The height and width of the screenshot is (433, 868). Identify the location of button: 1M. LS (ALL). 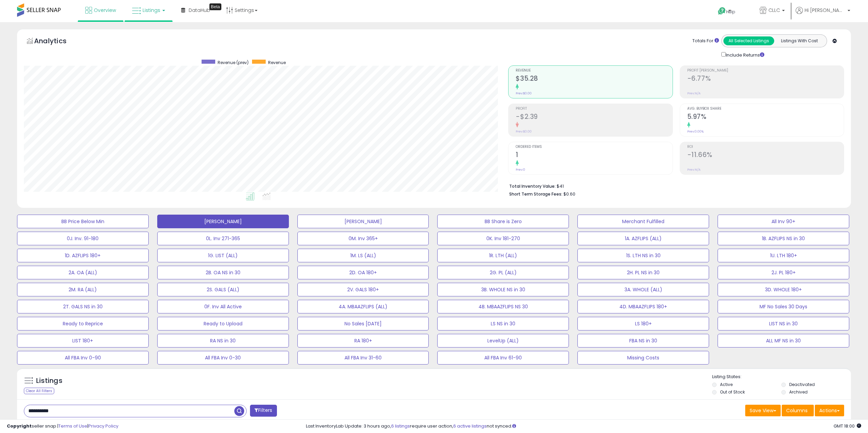
(363, 256).